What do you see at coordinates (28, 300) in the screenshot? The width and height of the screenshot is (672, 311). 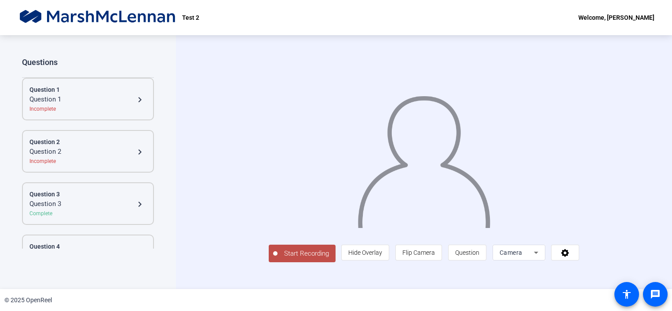 I see `div: © 2025 OpenReel` at bounding box center [28, 300].